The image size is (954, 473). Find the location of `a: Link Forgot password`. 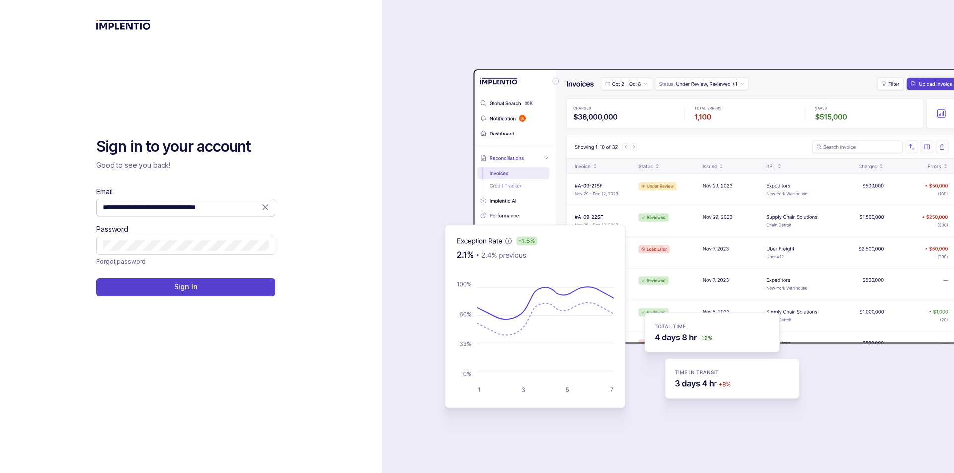

a: Link Forgot password is located at coordinates (121, 262).